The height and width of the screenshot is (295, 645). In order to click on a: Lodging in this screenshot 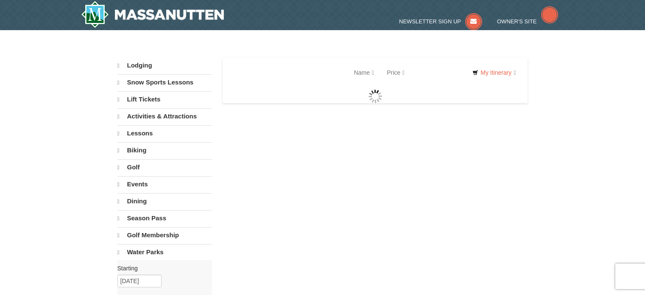, I will do `click(165, 65)`.